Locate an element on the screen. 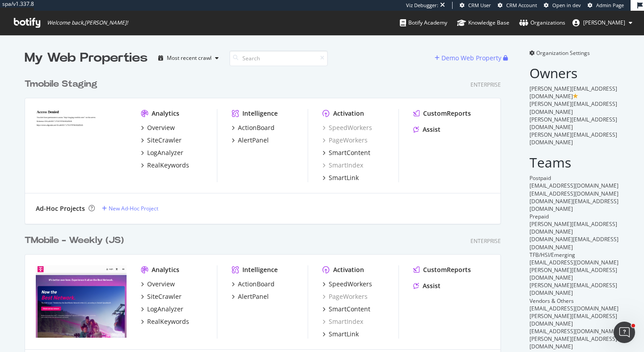 The image size is (644, 352). div: New Ad-Hoc Project is located at coordinates (133, 208).